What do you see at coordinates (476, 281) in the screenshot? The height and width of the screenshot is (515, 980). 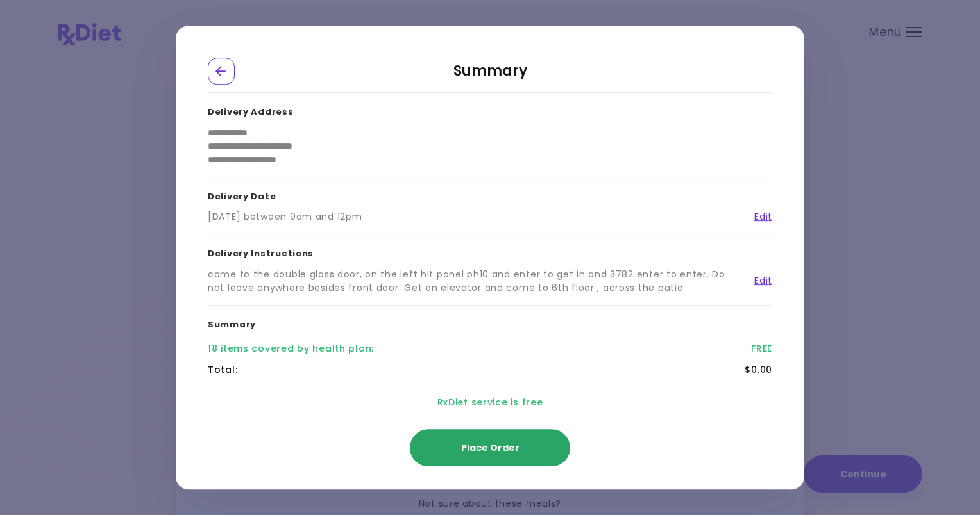 I see `div: come to the double glass door, on the left hit panel ph10 and enter to get in and 3782 enter to e...` at bounding box center [476, 281].